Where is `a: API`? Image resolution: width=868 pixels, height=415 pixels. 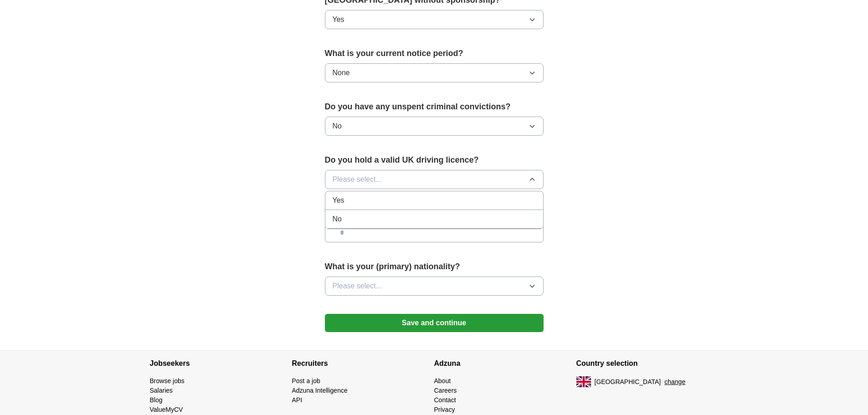
a: API is located at coordinates (297, 400).